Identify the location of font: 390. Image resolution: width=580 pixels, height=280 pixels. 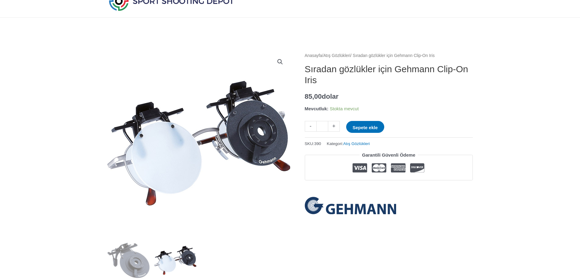
(318, 143).